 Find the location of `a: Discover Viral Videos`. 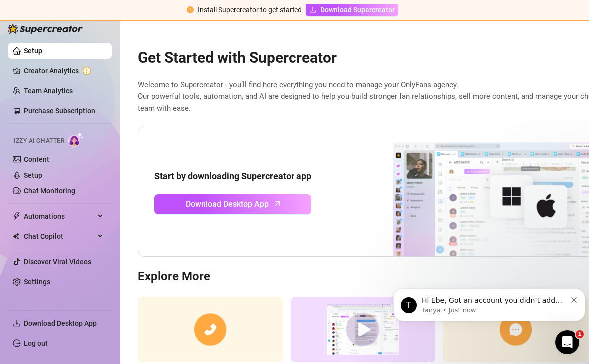

a: Discover Viral Videos is located at coordinates (58, 262).